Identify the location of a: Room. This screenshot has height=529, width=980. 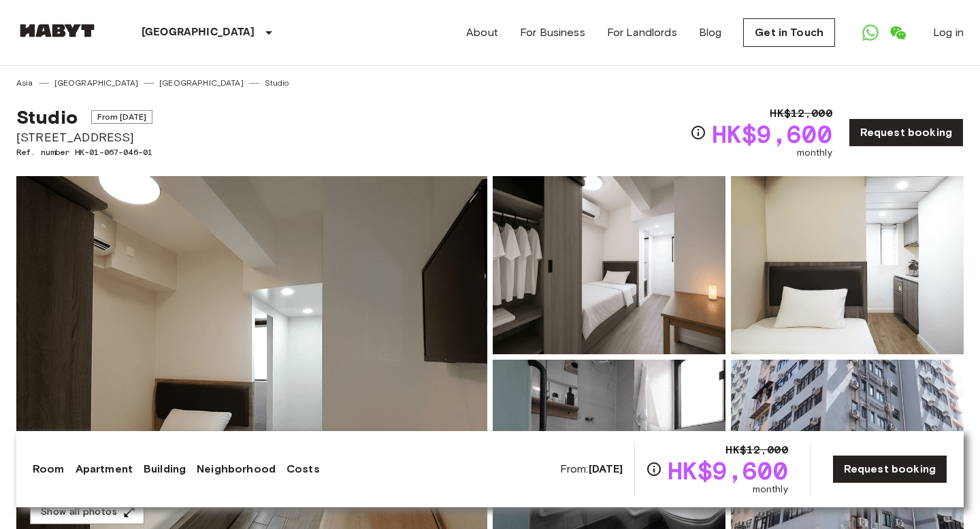
(48, 469).